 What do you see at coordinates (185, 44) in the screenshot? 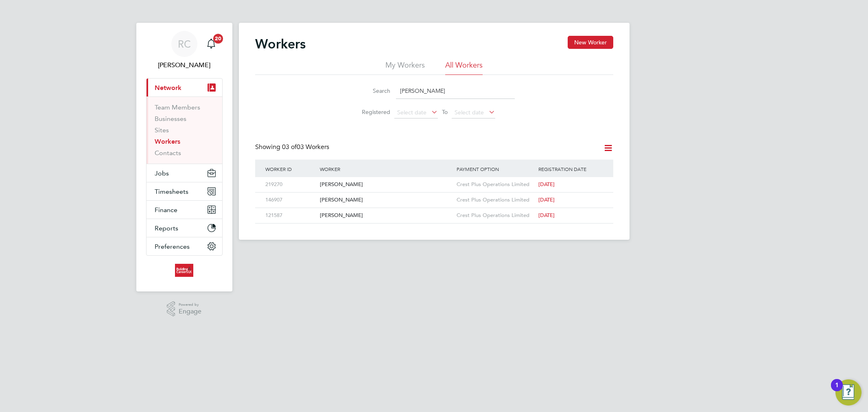
I see `span: RC` at bounding box center [185, 44].